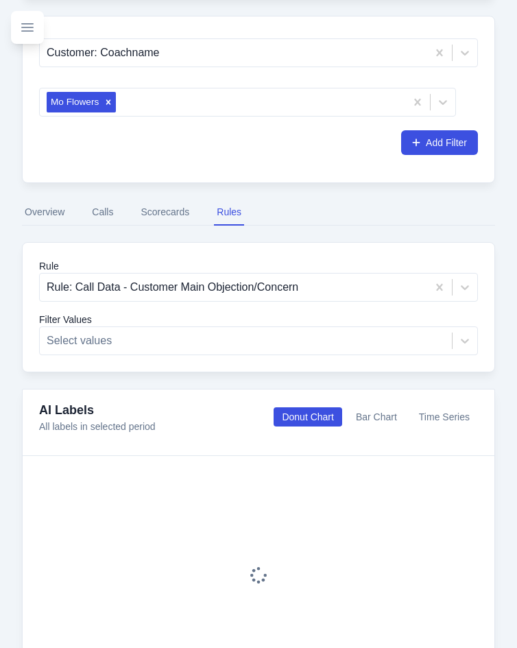 The image size is (517, 648). Describe the element at coordinates (258, 319) in the screenshot. I see `label: Filter Values` at that location.